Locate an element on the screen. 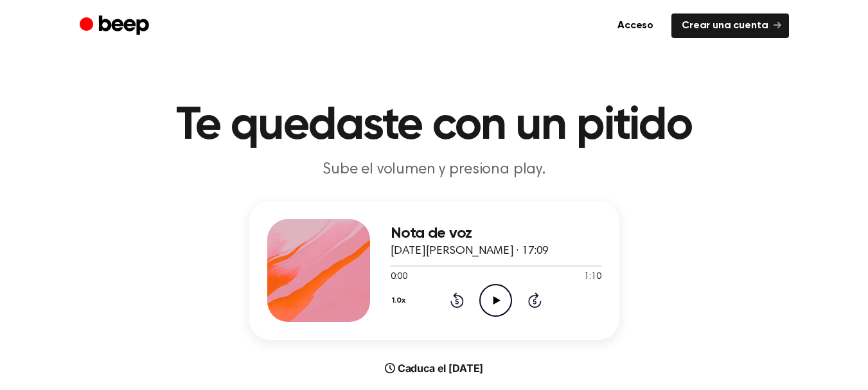 This screenshot has height=390, width=868. font: Nota de voz is located at coordinates (431, 233).